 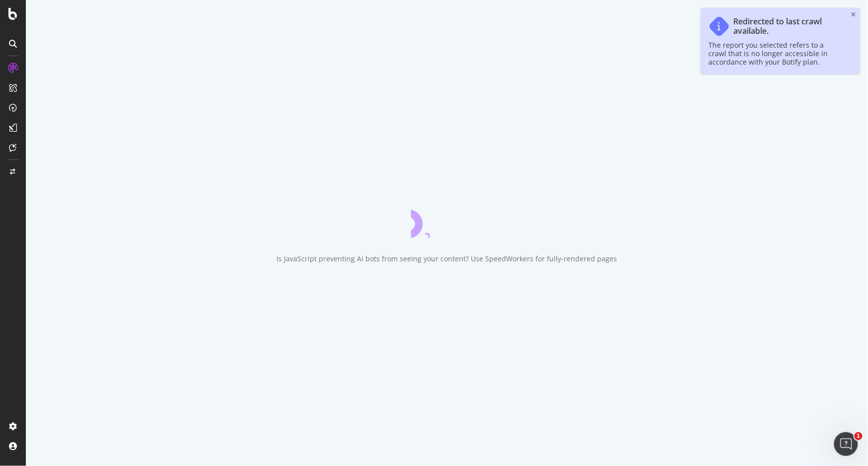 I want to click on div: Is JavaScript preventing AI bots from seeing your content? Use SpeedWorkers for fully-rendered pages, so click(x=447, y=259).